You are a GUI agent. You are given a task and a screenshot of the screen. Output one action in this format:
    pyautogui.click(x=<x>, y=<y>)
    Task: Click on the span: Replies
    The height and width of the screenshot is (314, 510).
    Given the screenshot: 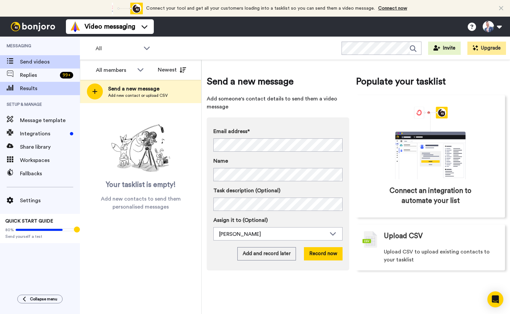 What is the action you would take?
    pyautogui.click(x=39, y=75)
    